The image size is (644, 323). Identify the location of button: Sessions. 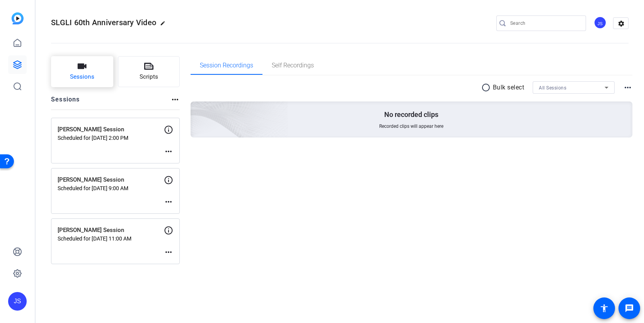
(82, 71).